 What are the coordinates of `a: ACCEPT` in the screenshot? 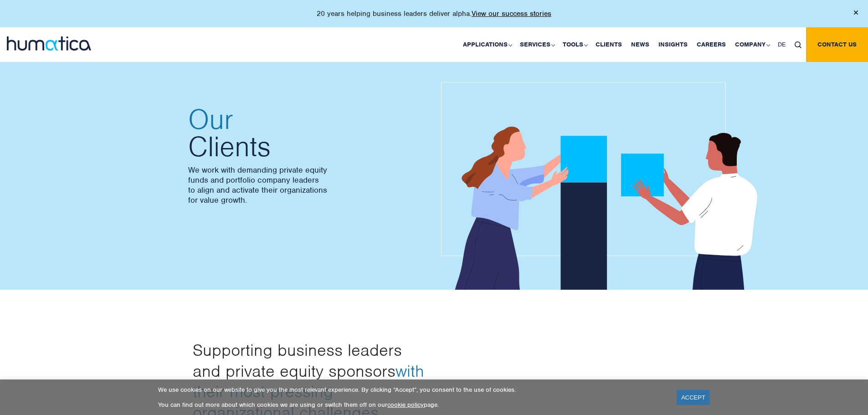 It's located at (693, 397).